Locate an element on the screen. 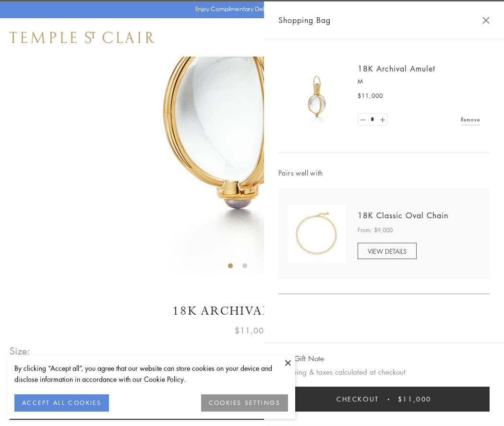 The height and width of the screenshot is (426, 504). a: Remove is located at coordinates (471, 119).